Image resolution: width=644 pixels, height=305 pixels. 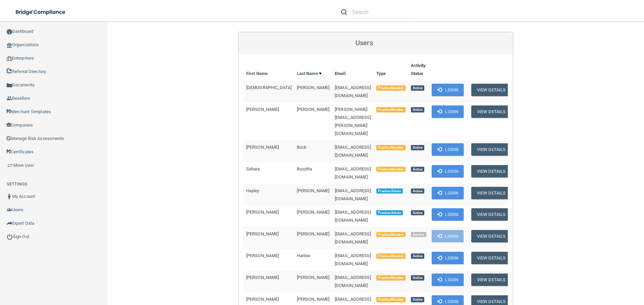 What do you see at coordinates (41, 12) in the screenshot?
I see `img: bridge_compliance_login_screen.278c3ca4.svg` at bounding box center [41, 12].